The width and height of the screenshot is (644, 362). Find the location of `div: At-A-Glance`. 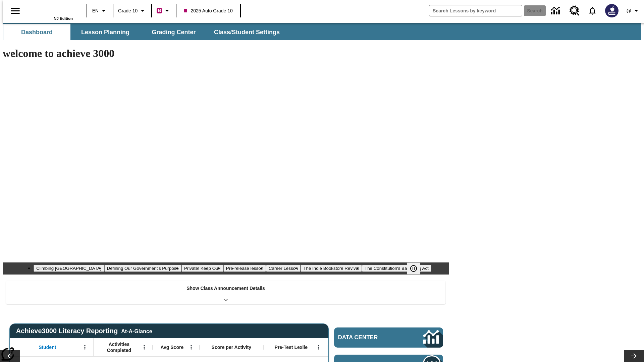

div: At-A-Glance is located at coordinates (136, 331).